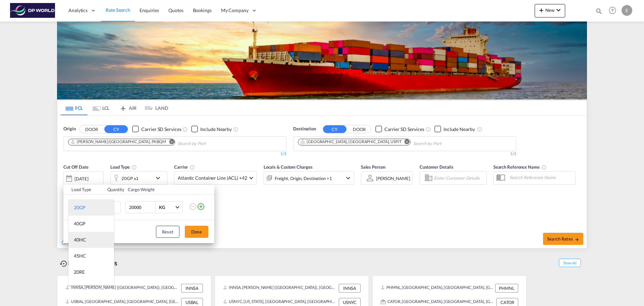 The height and width of the screenshot is (306, 644). Describe the element at coordinates (80, 256) in the screenshot. I see `div: 45HC` at that location.